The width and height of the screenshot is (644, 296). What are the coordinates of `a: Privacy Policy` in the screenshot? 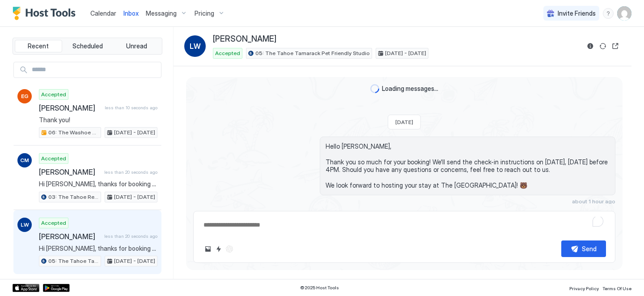 It's located at (584, 287).